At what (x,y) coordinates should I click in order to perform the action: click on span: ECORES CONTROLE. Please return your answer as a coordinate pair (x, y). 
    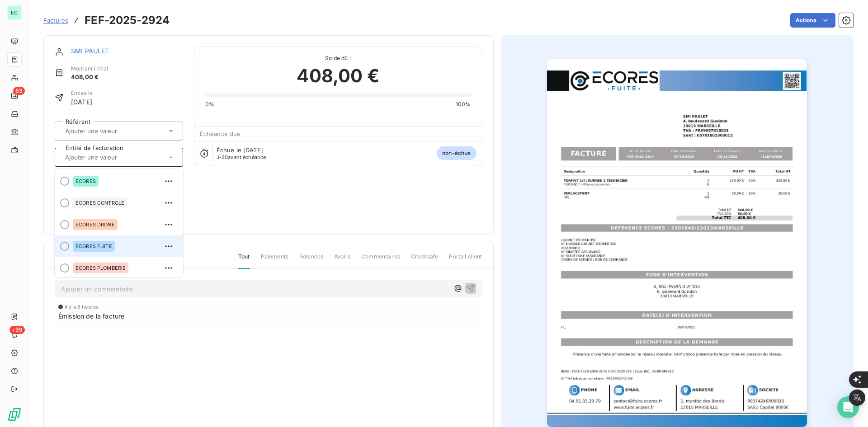
    Looking at the image, I should click on (100, 203).